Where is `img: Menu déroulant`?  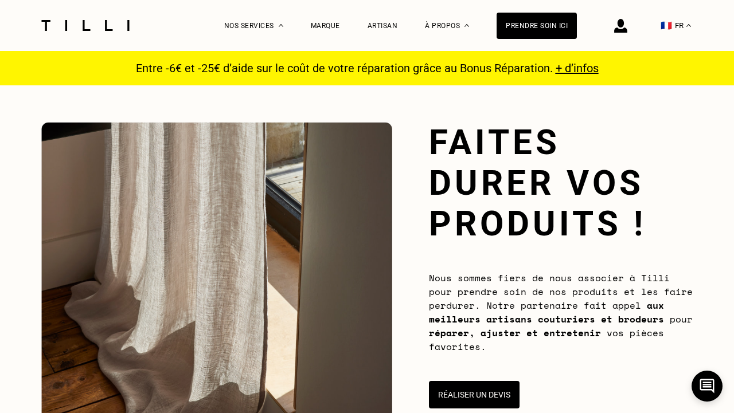
img: Menu déroulant is located at coordinates (281, 25).